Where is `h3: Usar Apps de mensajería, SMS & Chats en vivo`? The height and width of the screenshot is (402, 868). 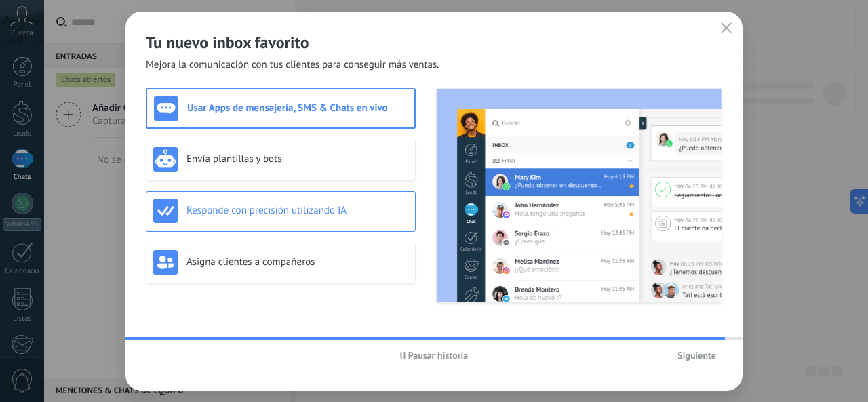 h3: Usar Apps de mensajería, SMS & Chats en vivo is located at coordinates (297, 108).